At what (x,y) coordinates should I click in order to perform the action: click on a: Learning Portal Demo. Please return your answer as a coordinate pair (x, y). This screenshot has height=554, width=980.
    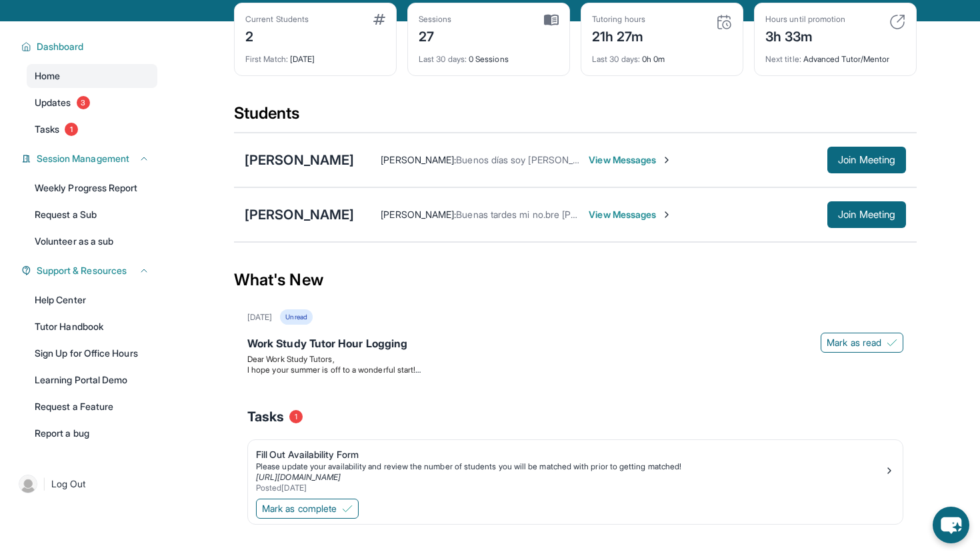
    Looking at the image, I should click on (92, 380).